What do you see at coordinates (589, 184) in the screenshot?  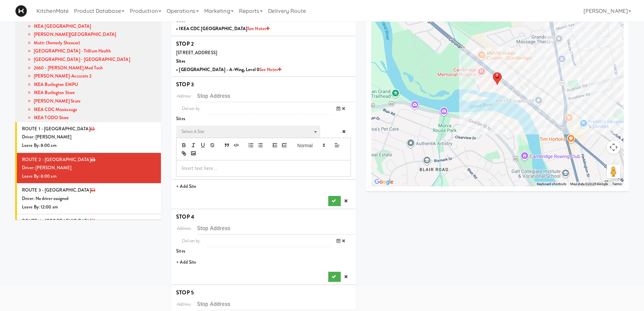 I see `span: Map data ©2025 Google` at bounding box center [589, 184].